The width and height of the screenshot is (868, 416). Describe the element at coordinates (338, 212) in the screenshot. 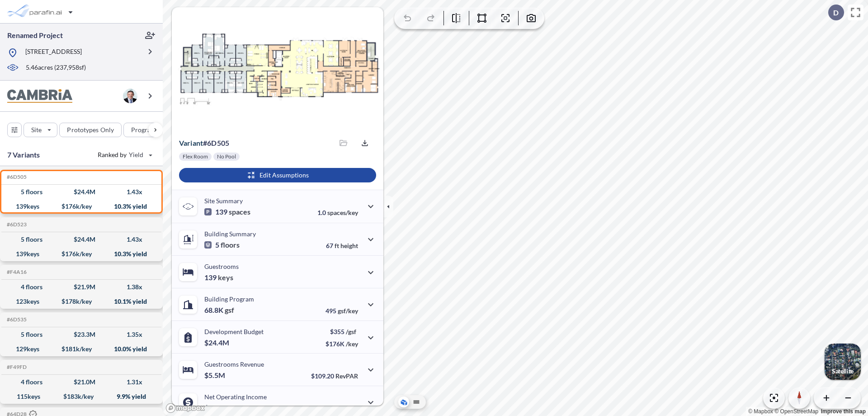

I see `p: 1.0` at that location.